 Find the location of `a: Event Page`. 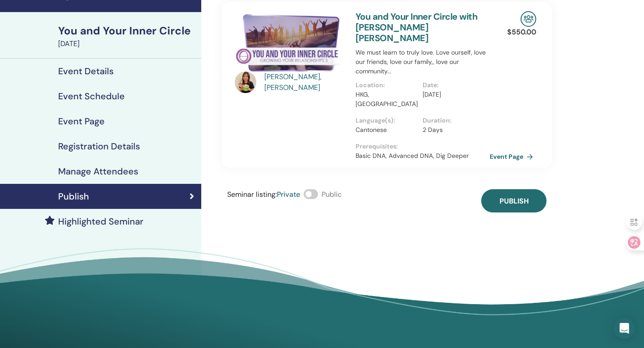

a: Event Page is located at coordinates (513, 157).